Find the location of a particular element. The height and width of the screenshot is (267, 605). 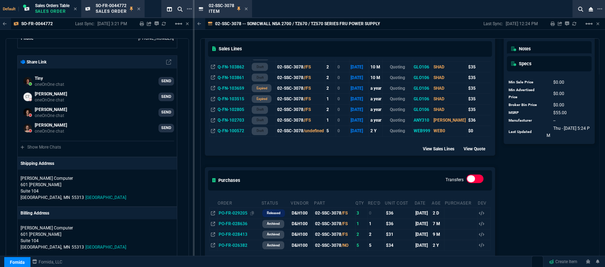

td: Q-FN-103862 is located at coordinates (233, 67).